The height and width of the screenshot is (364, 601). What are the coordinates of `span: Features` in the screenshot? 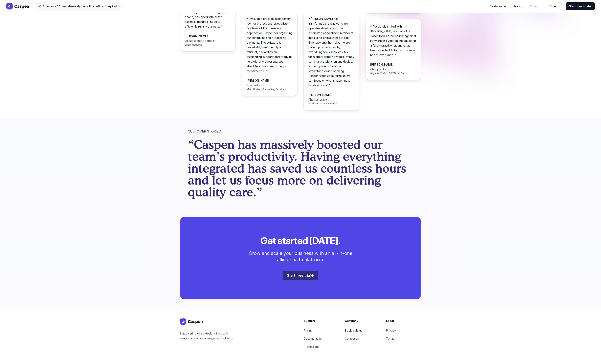 It's located at (496, 6).